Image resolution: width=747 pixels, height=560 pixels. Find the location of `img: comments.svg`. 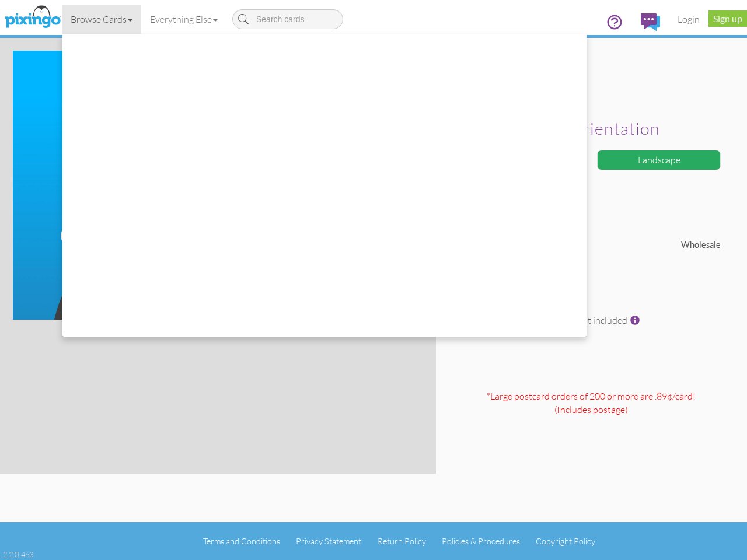

img: comments.svg is located at coordinates (650, 22).